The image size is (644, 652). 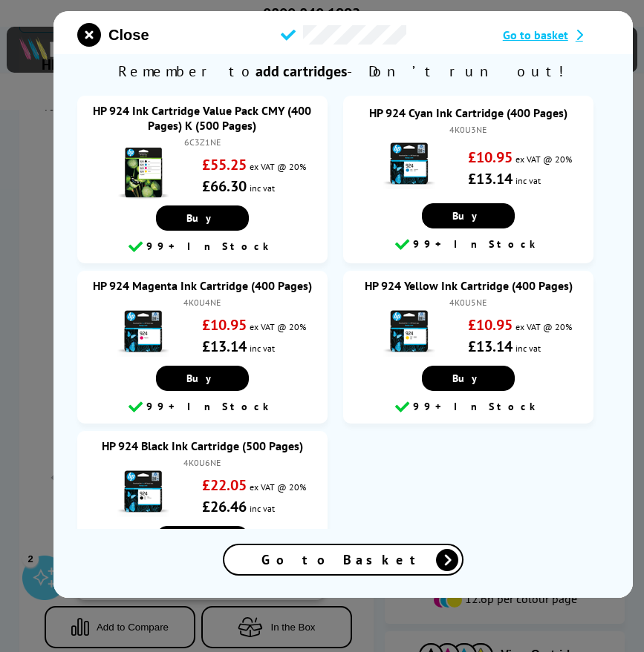 I want to click on a: HP 924 Magenta Ink Cartridge (400 Pages), so click(x=202, y=286).